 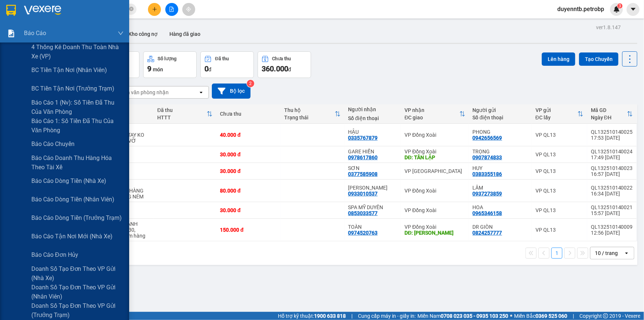 What do you see at coordinates (78, 310) in the screenshot?
I see `span: Doanh số tạo đơn theo VP gửi (trưởng trạm)` at bounding box center [78, 310].